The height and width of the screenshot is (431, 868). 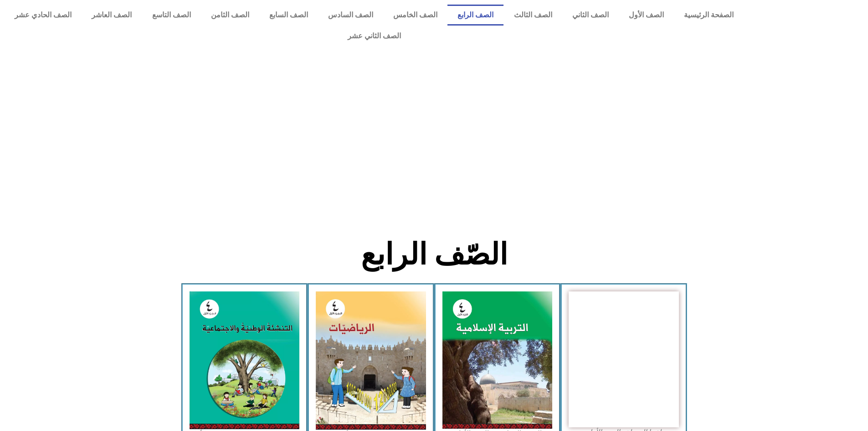 What do you see at coordinates (533, 15) in the screenshot?
I see `a: الصف الثالث` at bounding box center [533, 15].